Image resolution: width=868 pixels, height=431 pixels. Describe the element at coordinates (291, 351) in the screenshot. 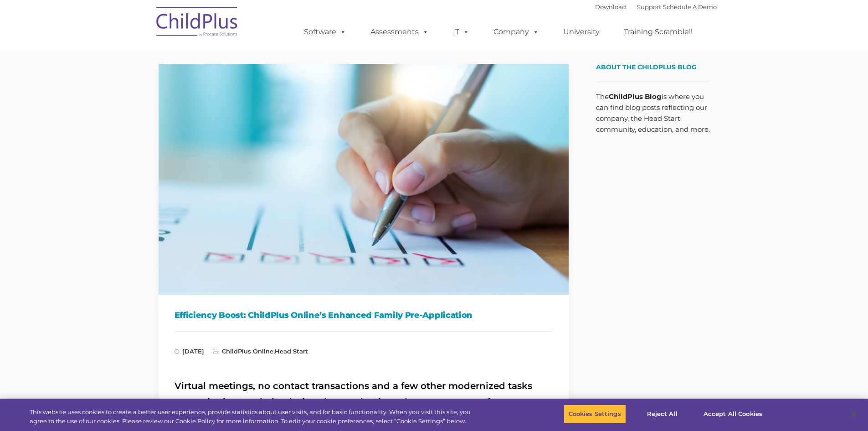

I see `a: Head Start` at that location.